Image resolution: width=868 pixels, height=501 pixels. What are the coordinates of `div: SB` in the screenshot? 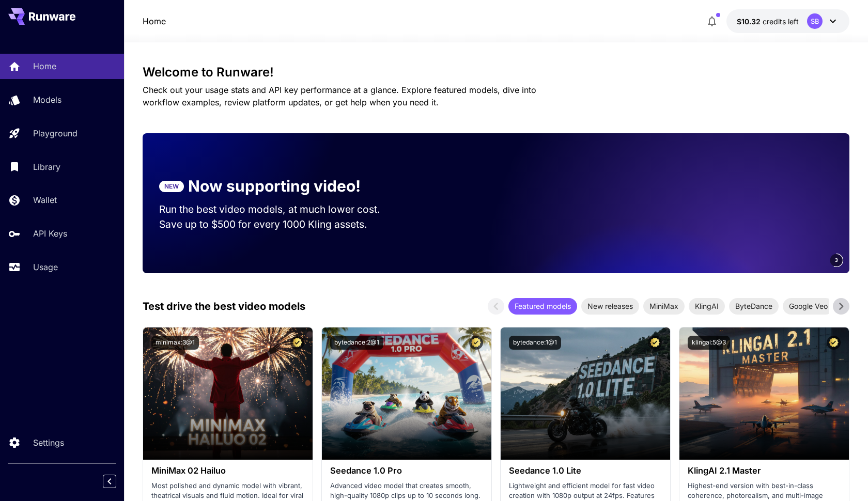 It's located at (815, 21).